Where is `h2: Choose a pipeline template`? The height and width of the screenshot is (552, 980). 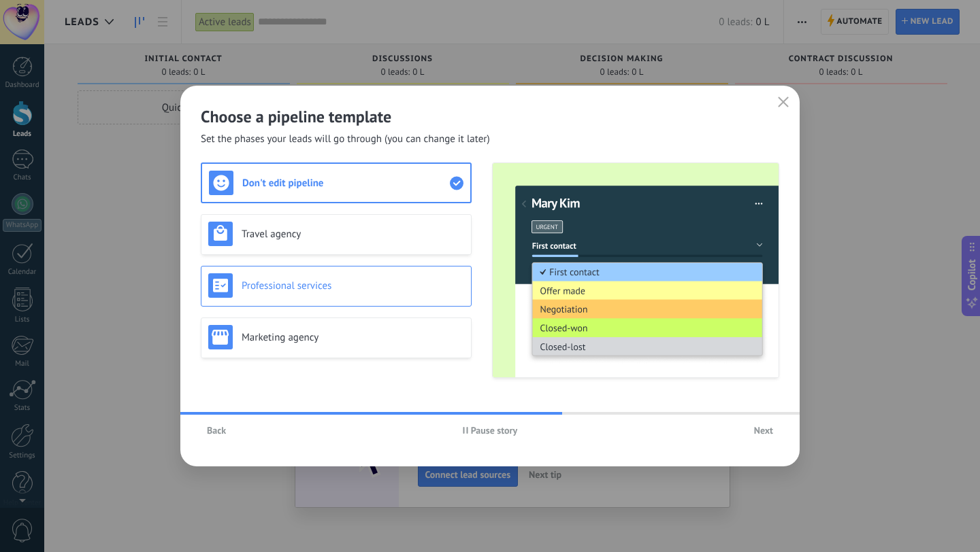
h2: Choose a pipeline template is located at coordinates (490, 116).